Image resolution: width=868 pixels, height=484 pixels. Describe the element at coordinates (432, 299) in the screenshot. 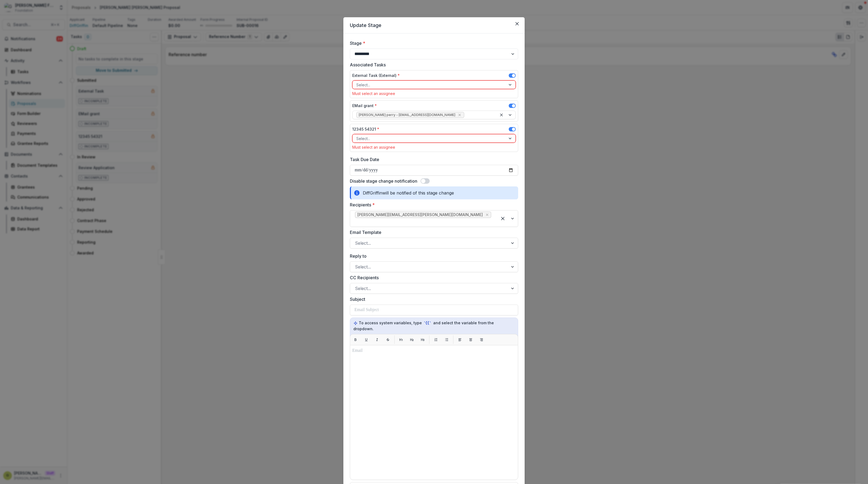

I see `label: Subject` at that location.